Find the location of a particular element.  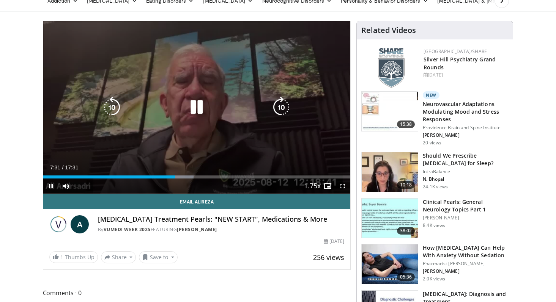

img: f8aaeb6d-318f-4fcf-bd1d-54ce21f29e87.png.150x105_q85_autocrop_double_scale_upscale_version-0.2.png is located at coordinates (391, 68).